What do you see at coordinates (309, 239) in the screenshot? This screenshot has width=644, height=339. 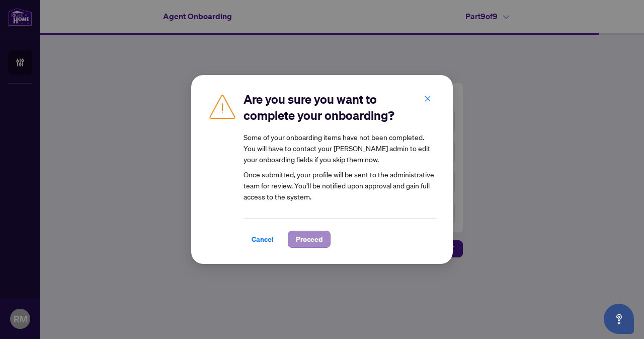 I see `span: Proceed` at bounding box center [309, 239].